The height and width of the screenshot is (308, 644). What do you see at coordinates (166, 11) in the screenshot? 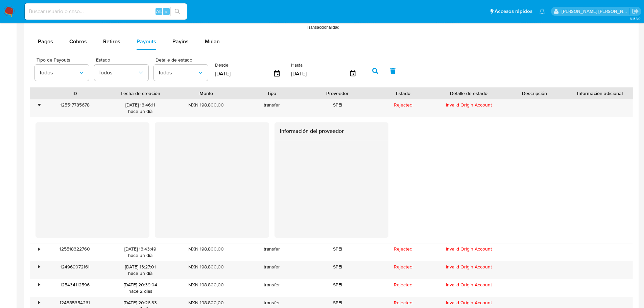
I see `span: s` at bounding box center [166, 11].